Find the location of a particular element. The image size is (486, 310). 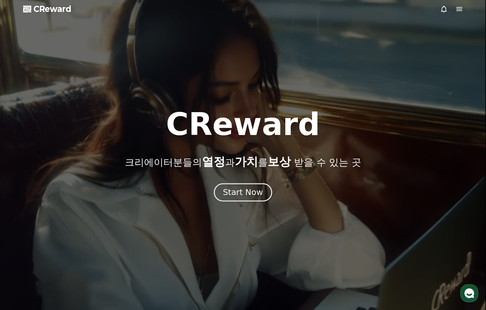

span: 홈 is located at coordinates (22, 216).